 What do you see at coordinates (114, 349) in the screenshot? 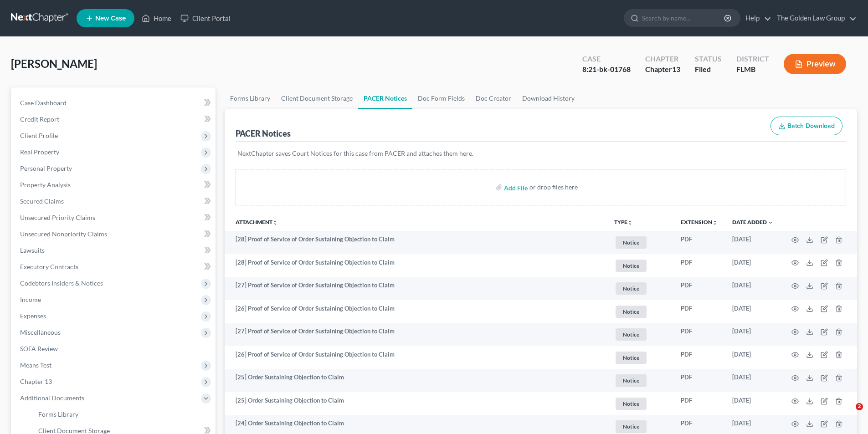
I see `a: SOFA Review` at bounding box center [114, 349].